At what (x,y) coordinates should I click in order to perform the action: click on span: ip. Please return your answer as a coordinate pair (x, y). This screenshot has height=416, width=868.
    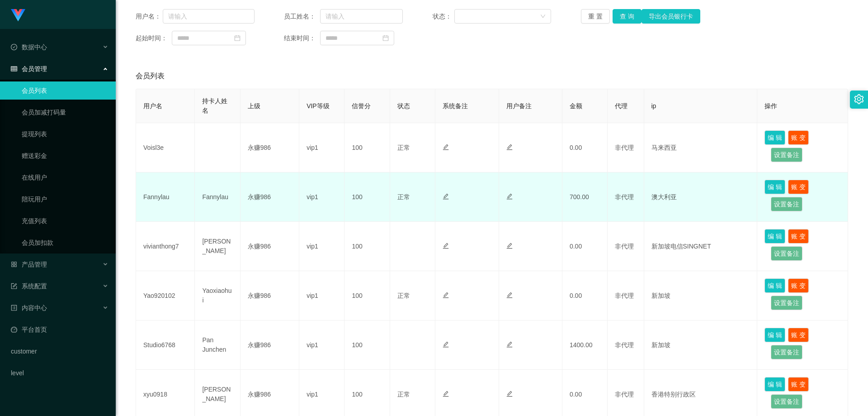
    Looking at the image, I should click on (654, 106).